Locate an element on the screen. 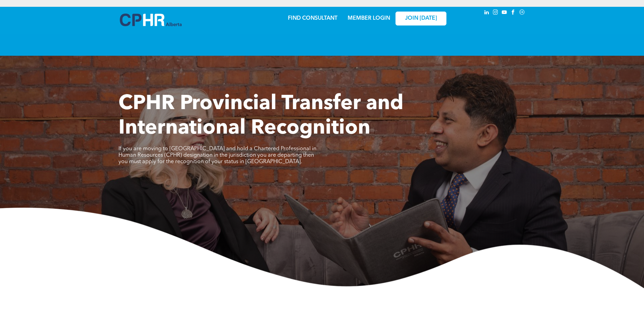 This screenshot has height=327, width=644. img: A blue and white logo for cp alberta is located at coordinates (151, 20).